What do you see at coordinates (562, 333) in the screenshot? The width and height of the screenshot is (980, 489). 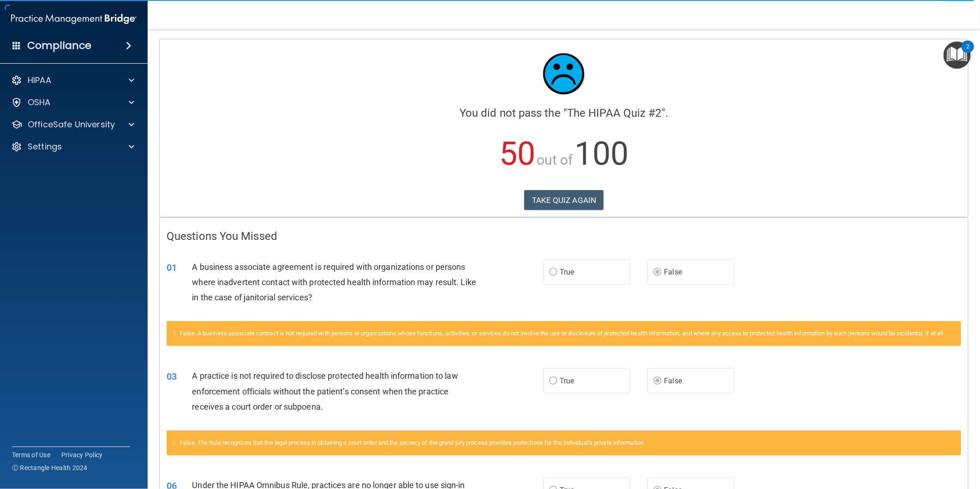 I see `span: False. A business associate contract is not required with persons or organizations whose function...` at bounding box center [562, 333].